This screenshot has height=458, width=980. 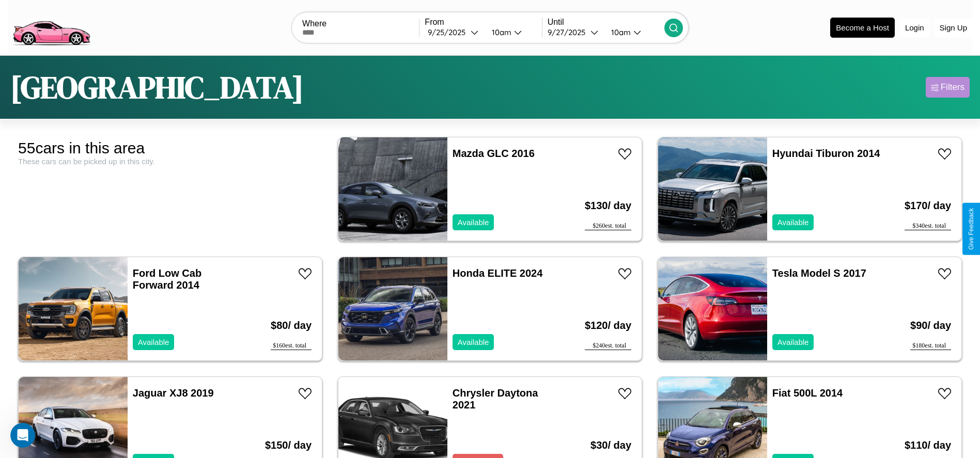 What do you see at coordinates (51, 27) in the screenshot?
I see `img: logo` at bounding box center [51, 27].